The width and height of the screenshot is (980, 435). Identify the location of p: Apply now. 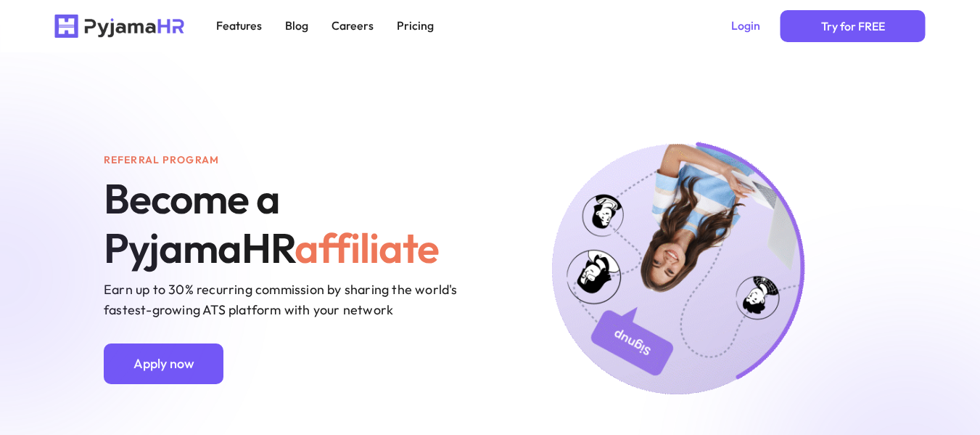
(164, 363).